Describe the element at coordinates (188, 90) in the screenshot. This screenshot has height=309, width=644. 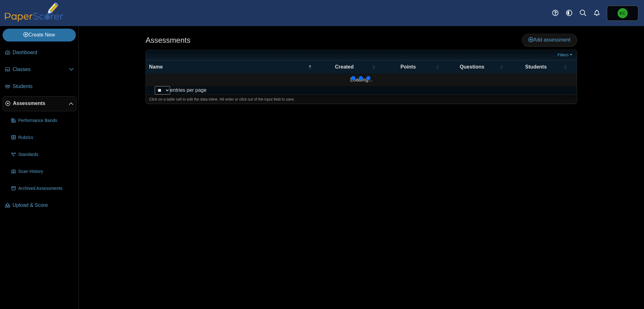
I see `label: entries per page` at that location.